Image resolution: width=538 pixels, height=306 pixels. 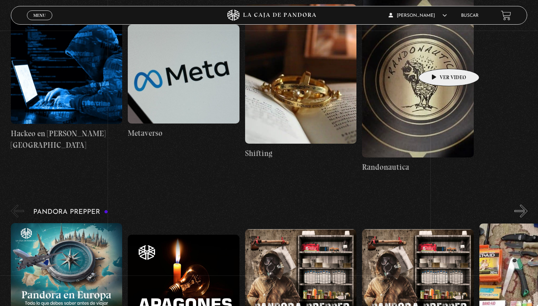 I want to click on h4: Randonautica, so click(x=417, y=167).